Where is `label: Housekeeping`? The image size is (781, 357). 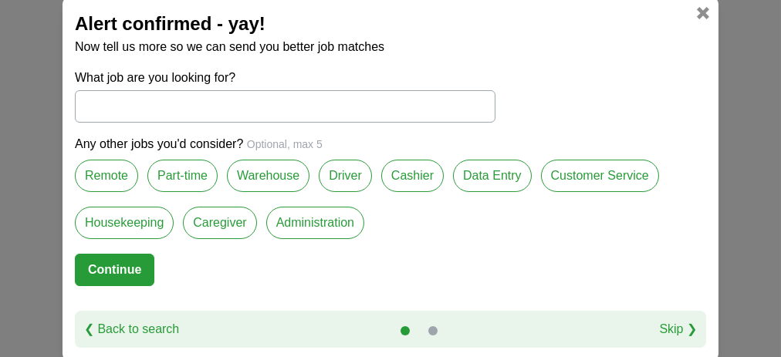 label: Housekeeping is located at coordinates (124, 223).